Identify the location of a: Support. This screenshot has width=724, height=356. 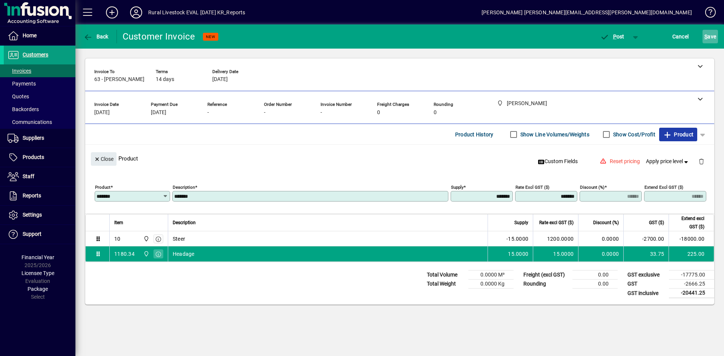
(40, 234).